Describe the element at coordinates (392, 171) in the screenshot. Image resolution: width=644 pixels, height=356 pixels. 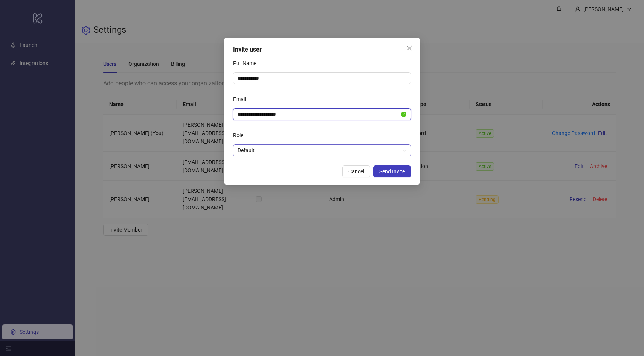
I see `button: Send Invite` at that location.